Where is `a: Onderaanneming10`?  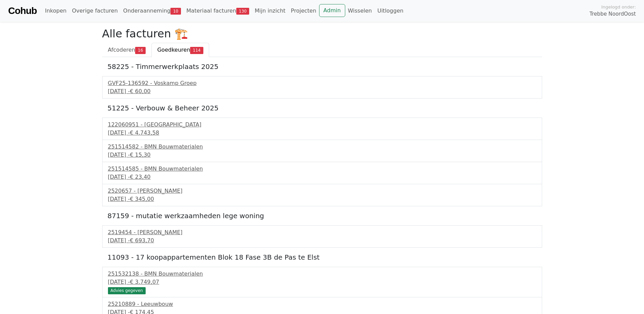
a: Onderaanneming10 is located at coordinates (152, 11).